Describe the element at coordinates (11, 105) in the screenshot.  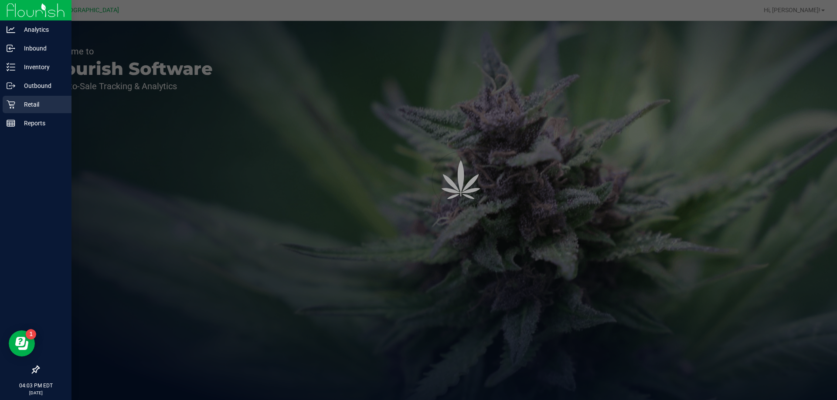
I see `inline-svg: Retail` at that location.